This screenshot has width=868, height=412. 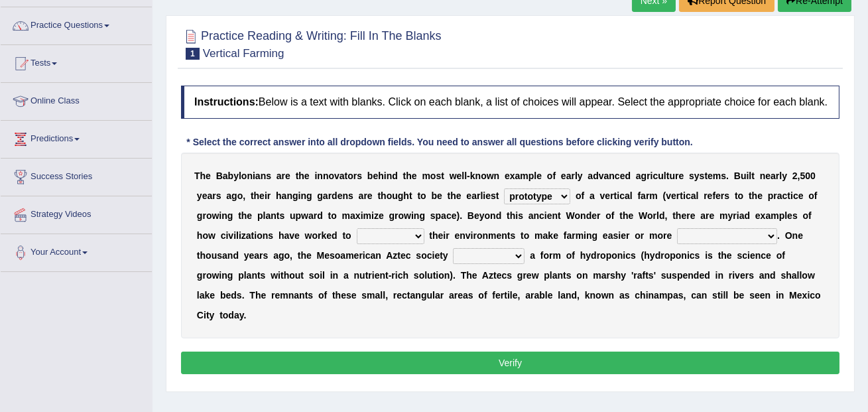 I want to click on b: 0, so click(x=808, y=176).